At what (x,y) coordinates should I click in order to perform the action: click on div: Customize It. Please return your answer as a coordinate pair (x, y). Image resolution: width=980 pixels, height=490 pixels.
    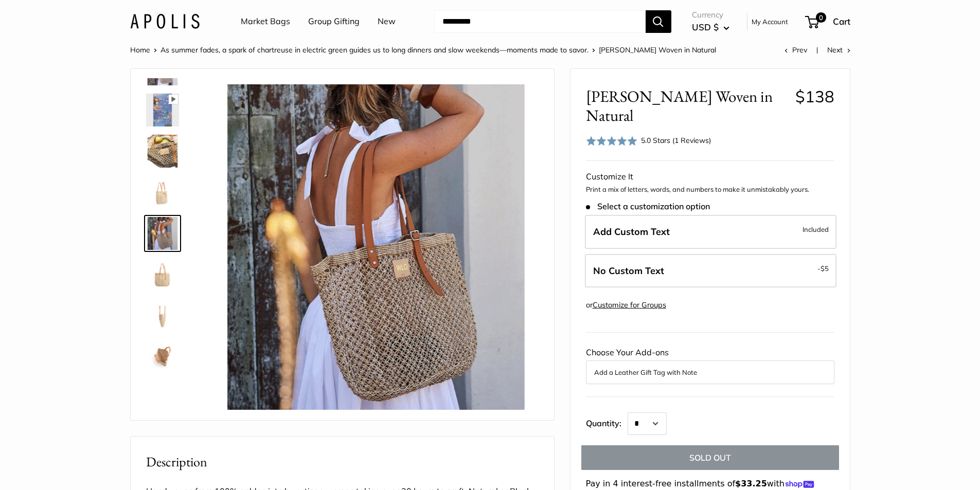
    Looking at the image, I should click on (710, 177).